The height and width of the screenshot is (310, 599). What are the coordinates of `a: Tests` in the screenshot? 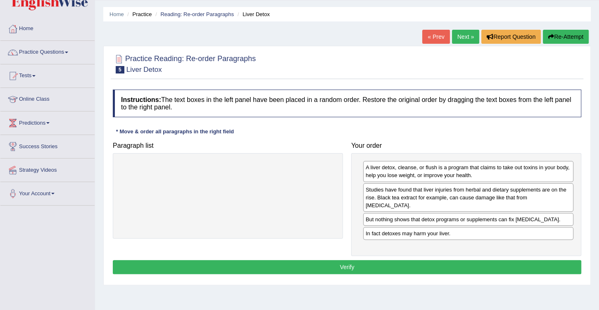 It's located at (48, 75).